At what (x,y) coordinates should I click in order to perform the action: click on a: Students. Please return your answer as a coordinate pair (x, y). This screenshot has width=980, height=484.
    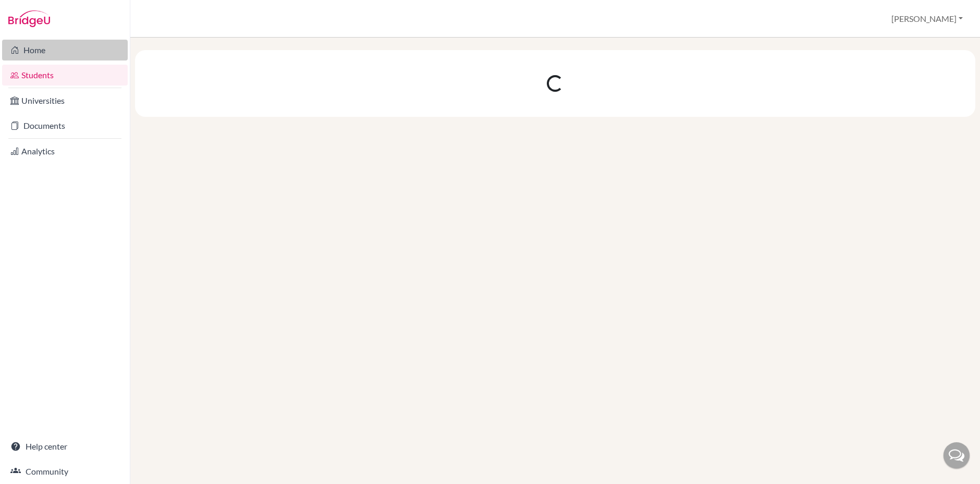
    Looking at the image, I should click on (64, 75).